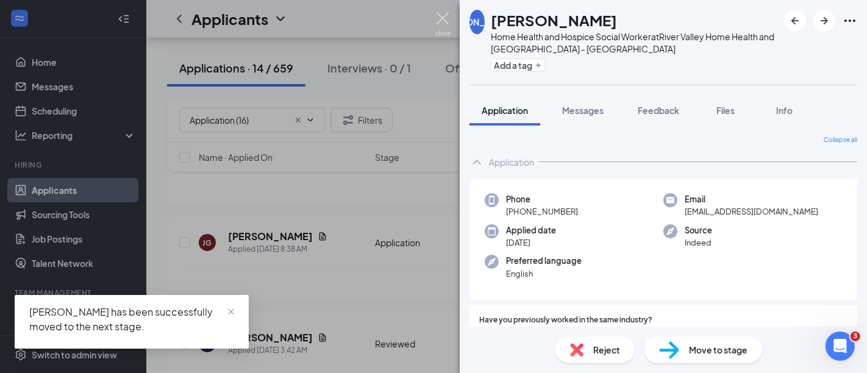 This screenshot has width=867, height=373. Describe the element at coordinates (544, 261) in the screenshot. I see `span: Preferred language` at that location.